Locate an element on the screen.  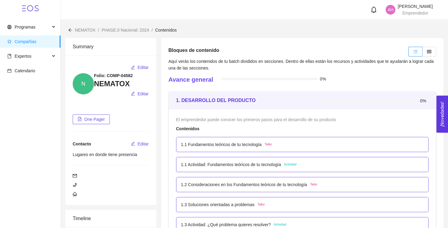
span: NEMATOX is located at coordinates (85, 30).